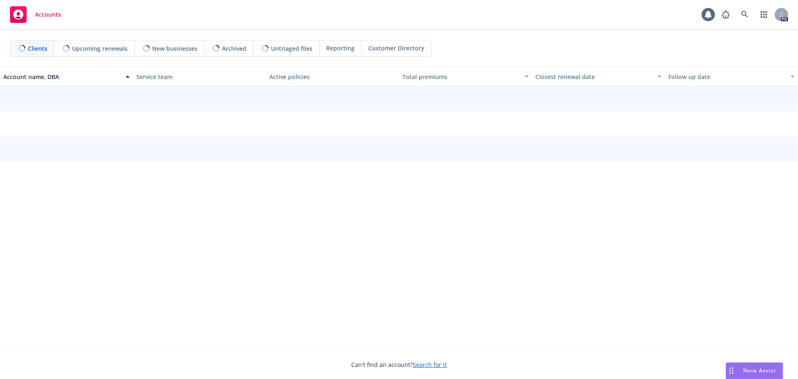  Describe the element at coordinates (731, 370) in the screenshot. I see `div: Drag to move` at that location.